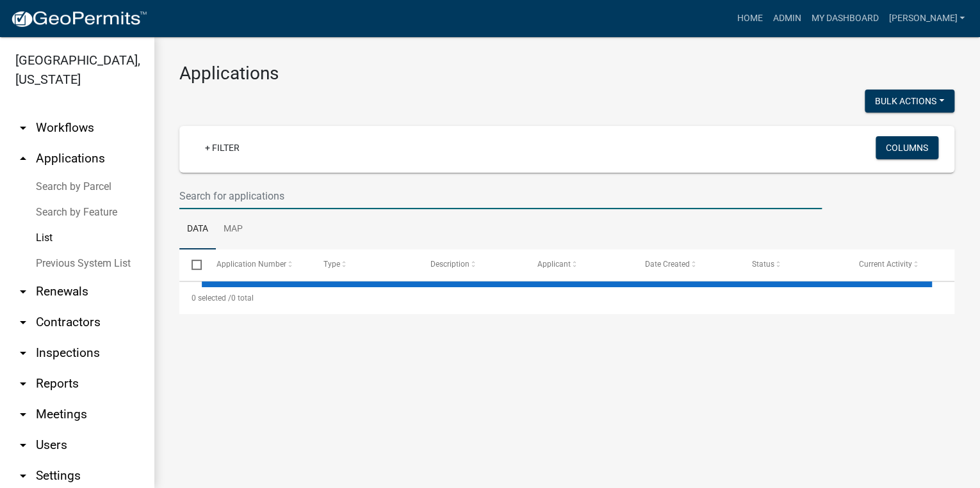 The image size is (980, 488). Describe the element at coordinates (685, 265) in the screenshot. I see `datatable-header-cell: Date Created` at that location.